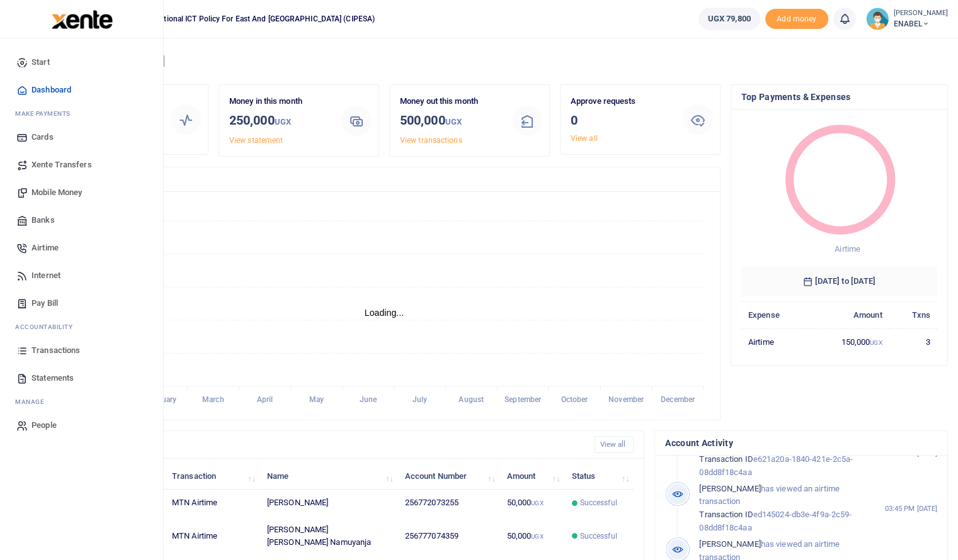 The width and height of the screenshot is (958, 560). What do you see at coordinates (81, 351) in the screenshot?
I see `a: Transactions` at bounding box center [81, 351].